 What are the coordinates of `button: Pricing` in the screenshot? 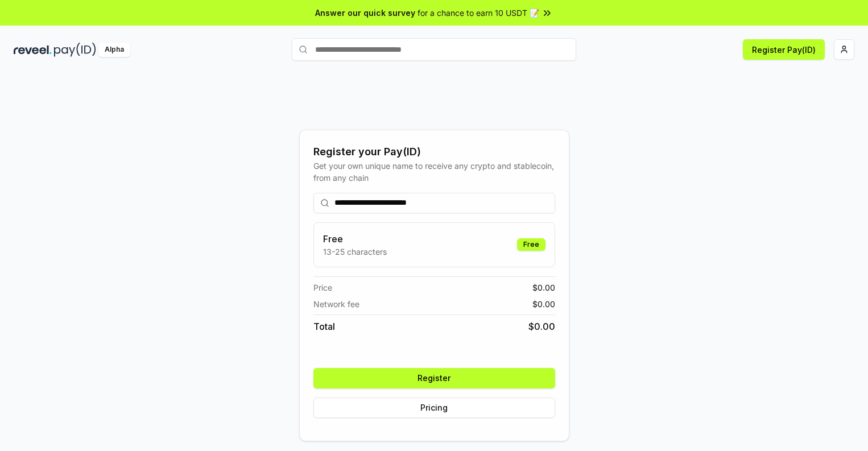 It's located at (434, 408).